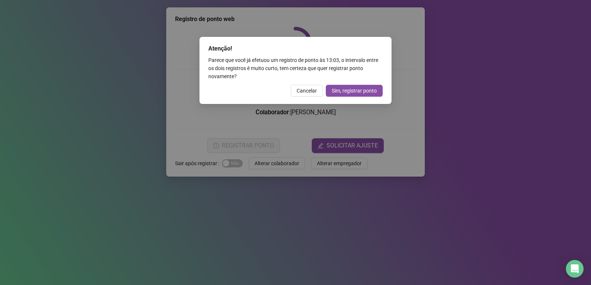  I want to click on div: Parece que você já efetuou um registro de ponto às 13:03 , o intervalo entre os dois registros é ..., so click(295, 68).